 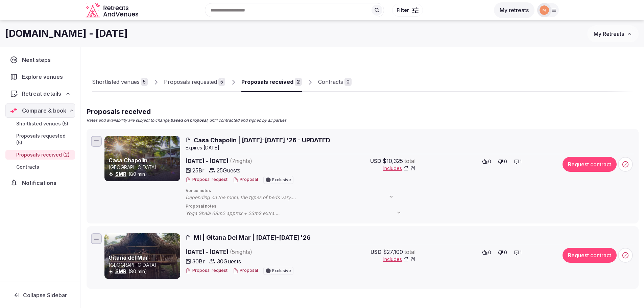 What do you see at coordinates (44, 111) in the screenshot?
I see `span: Compare & book` at bounding box center [44, 111].